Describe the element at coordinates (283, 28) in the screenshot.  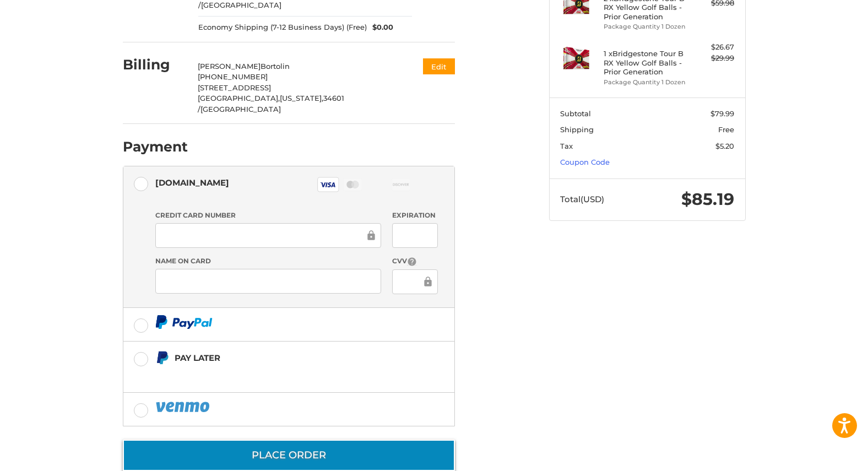
I see `span: Economy Shipping (7-12 Business Days) (Free)` at that location.